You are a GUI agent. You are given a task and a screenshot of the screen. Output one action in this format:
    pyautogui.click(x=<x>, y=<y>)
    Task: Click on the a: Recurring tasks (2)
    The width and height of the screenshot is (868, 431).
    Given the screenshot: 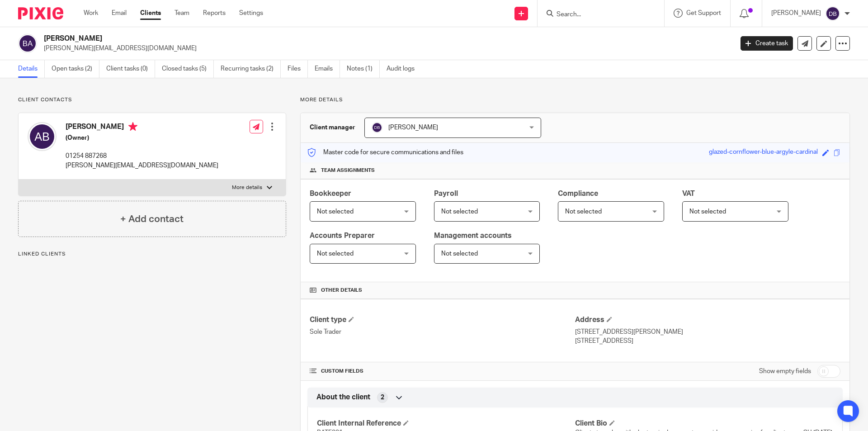 What is the action you would take?
    pyautogui.click(x=250, y=69)
    